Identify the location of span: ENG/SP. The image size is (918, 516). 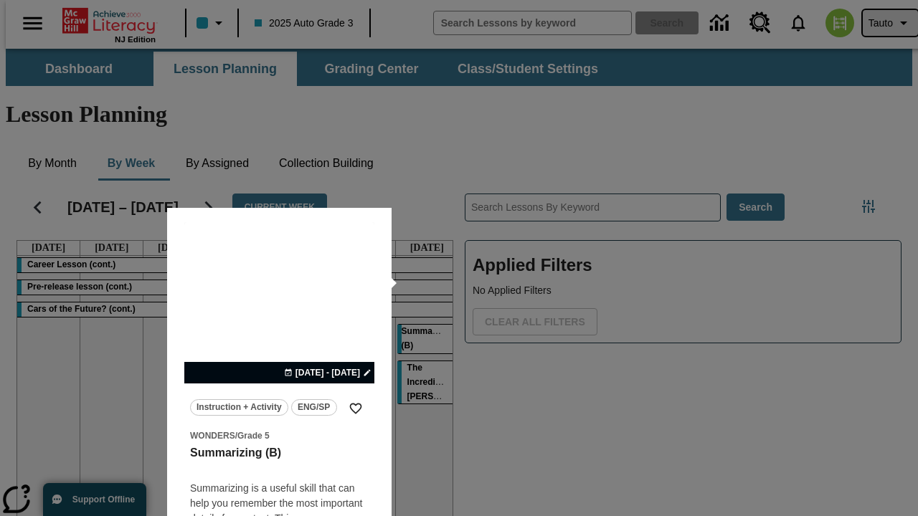
(313, 407).